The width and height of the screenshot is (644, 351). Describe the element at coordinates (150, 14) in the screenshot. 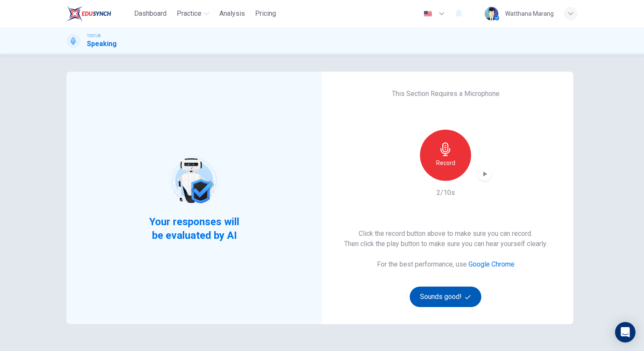

I see `a: Dashboard` at that location.